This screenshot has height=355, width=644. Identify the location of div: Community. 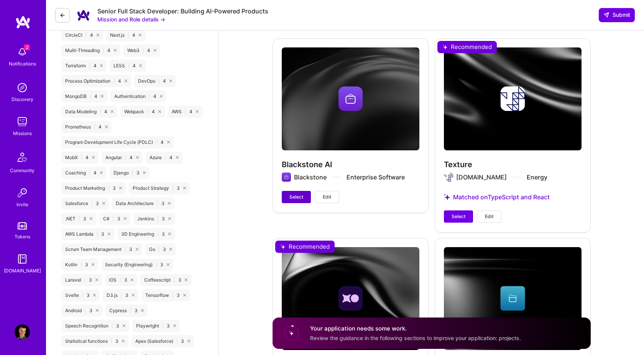
(22, 170).